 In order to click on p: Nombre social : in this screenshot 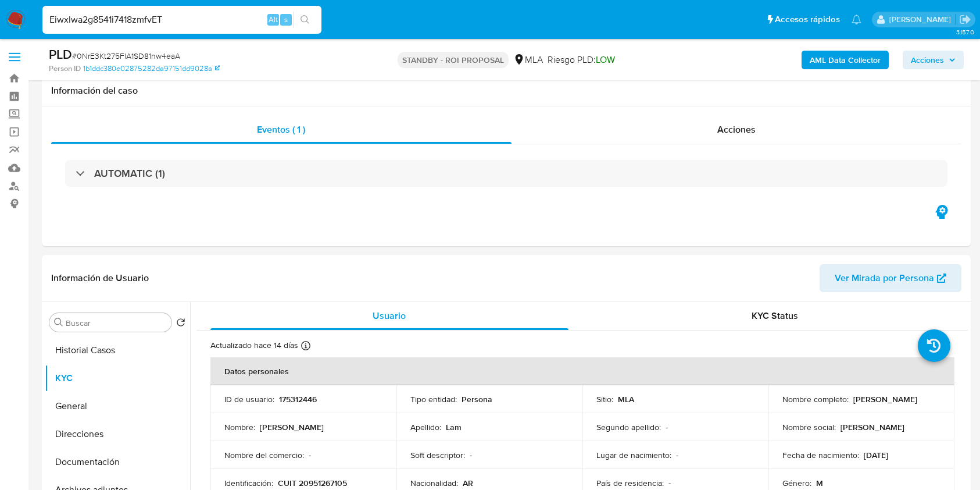, I will do `click(809, 427)`.